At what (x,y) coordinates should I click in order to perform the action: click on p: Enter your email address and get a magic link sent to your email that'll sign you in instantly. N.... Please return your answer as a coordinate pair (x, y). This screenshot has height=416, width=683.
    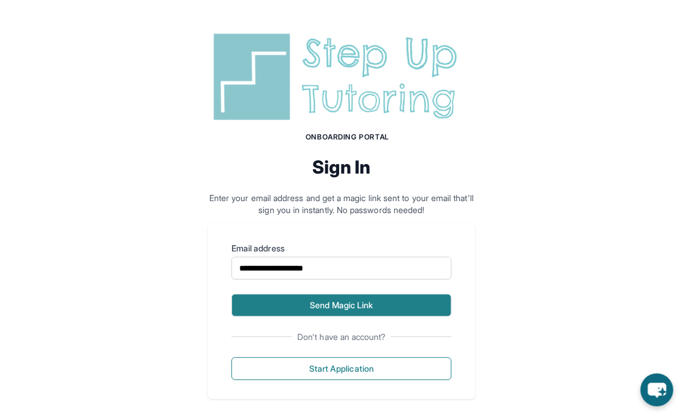
    Looking at the image, I should click on (341, 204).